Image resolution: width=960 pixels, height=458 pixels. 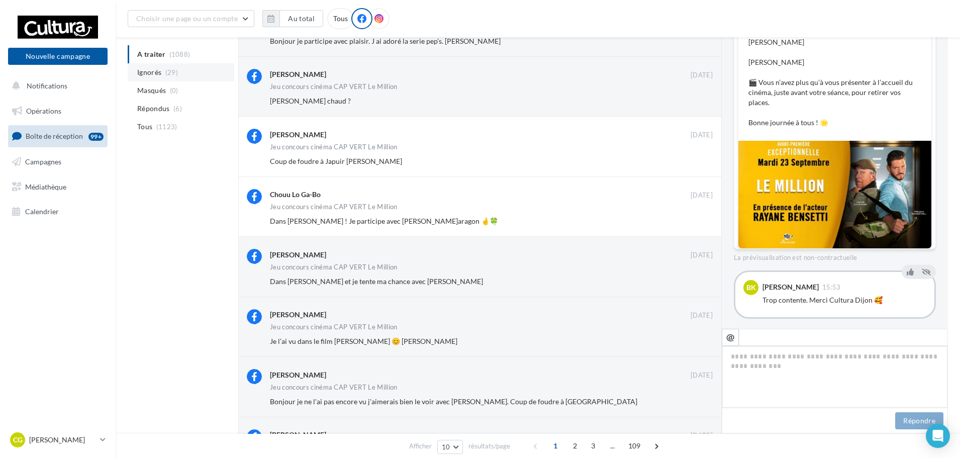 I want to click on span: 1, so click(x=555, y=446).